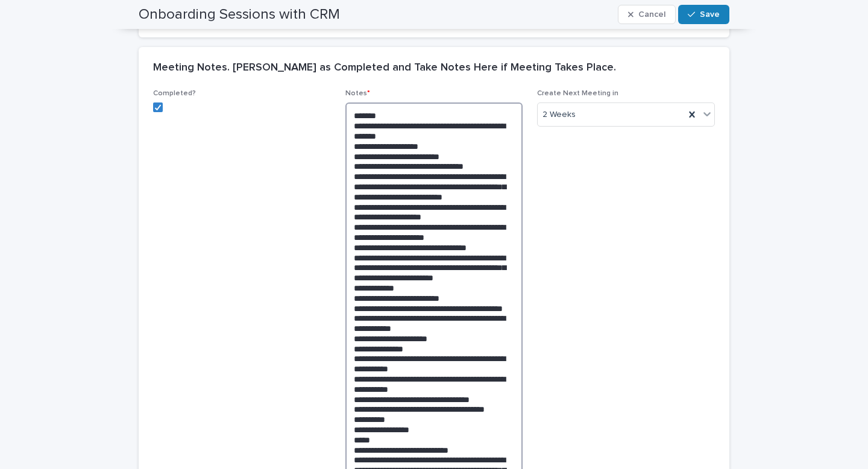  What do you see at coordinates (578, 93) in the screenshot?
I see `span: Create Next Meeting in` at bounding box center [578, 93].